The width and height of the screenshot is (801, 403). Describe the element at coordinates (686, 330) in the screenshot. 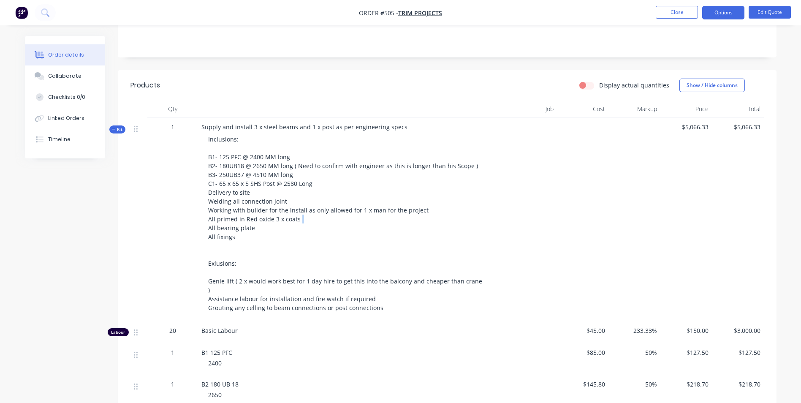

I see `span: $150.00` at that location.